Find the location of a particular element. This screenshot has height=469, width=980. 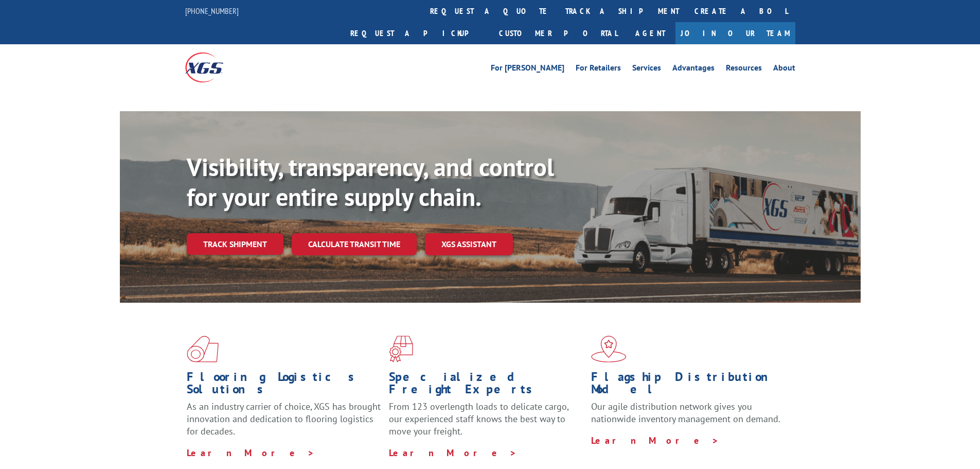

a: Request a pickup is located at coordinates (417, 33).